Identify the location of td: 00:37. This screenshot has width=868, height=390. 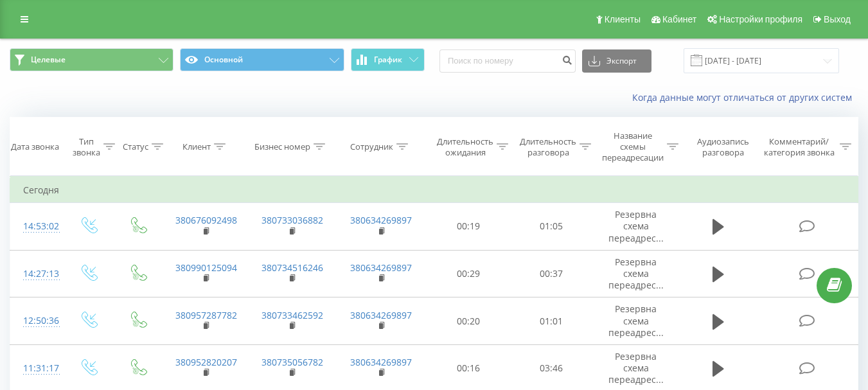
(552, 274).